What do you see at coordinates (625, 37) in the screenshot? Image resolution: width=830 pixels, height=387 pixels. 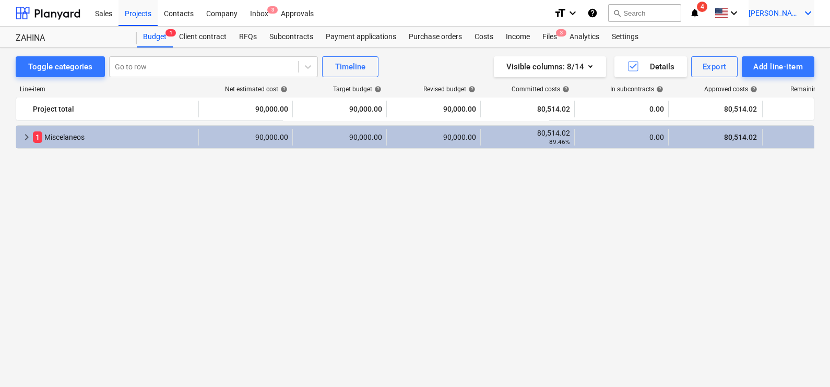 I see `div: Settings` at bounding box center [625, 37].